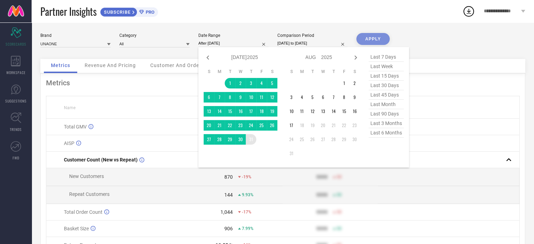 This screenshot has height=244, width=534. Describe the element at coordinates (229, 229) in the screenshot. I see `div: 906` at that location.